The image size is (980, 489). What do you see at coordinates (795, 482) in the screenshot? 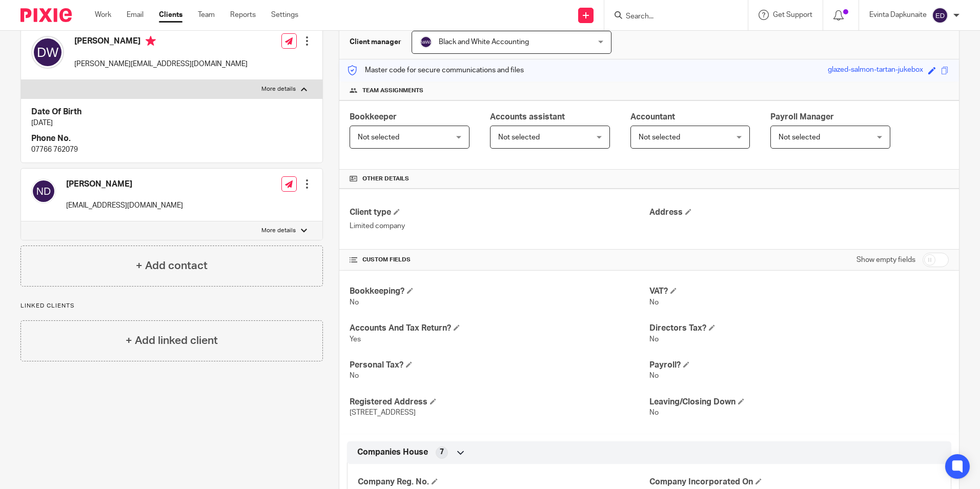
I see `h4: Company Incorporated On` at bounding box center [795, 482].